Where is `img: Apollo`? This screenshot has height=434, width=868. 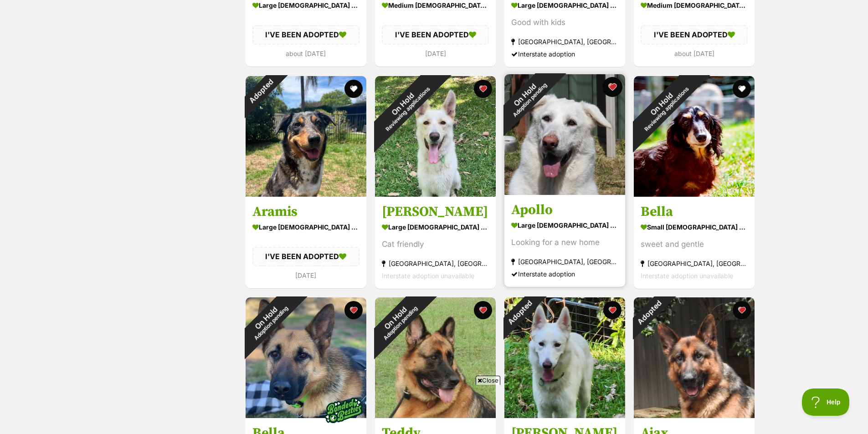 img: Apollo is located at coordinates (564, 134).